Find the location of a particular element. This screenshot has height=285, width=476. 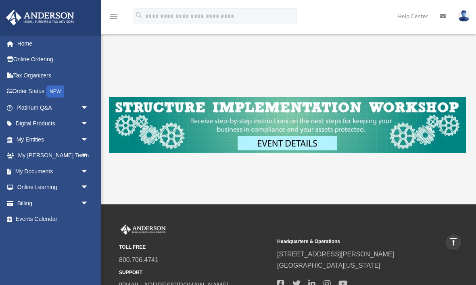

a: Events Calendar is located at coordinates (53, 219).